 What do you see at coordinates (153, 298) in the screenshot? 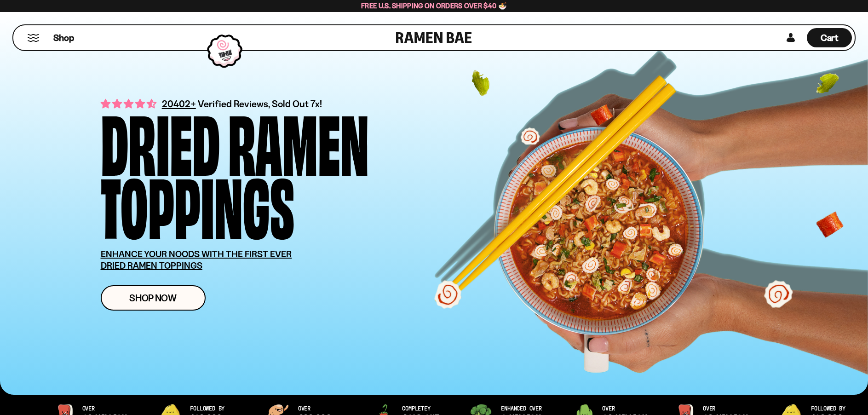
I see `span: Shop Now` at bounding box center [153, 298].